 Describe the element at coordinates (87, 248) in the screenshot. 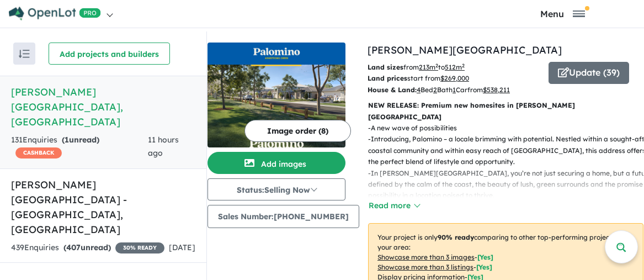

I see `div: 439 Enquir ies` at that location.